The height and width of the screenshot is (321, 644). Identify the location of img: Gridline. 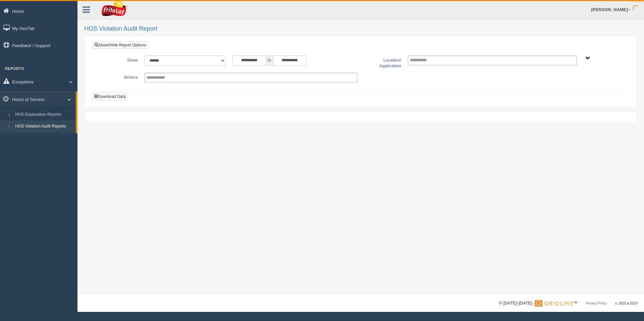
(554, 303).